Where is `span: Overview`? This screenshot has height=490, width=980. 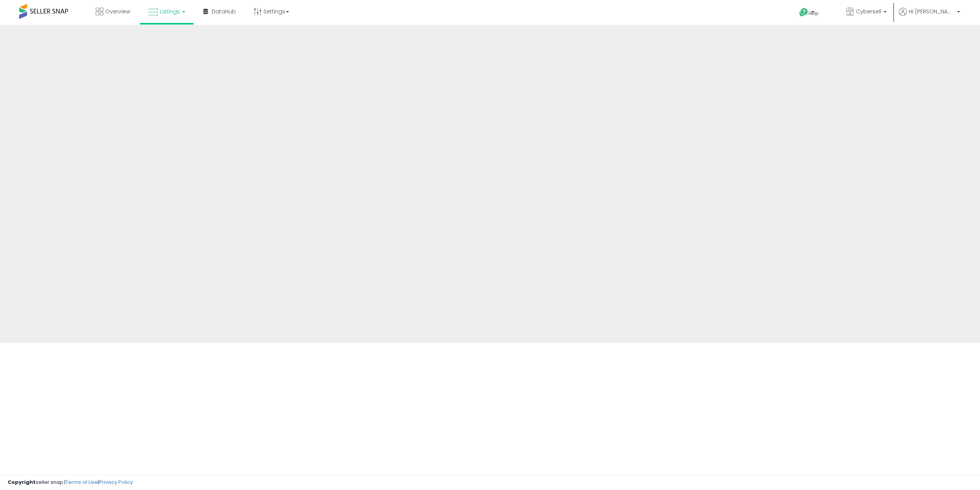 span: Overview is located at coordinates (118, 11).